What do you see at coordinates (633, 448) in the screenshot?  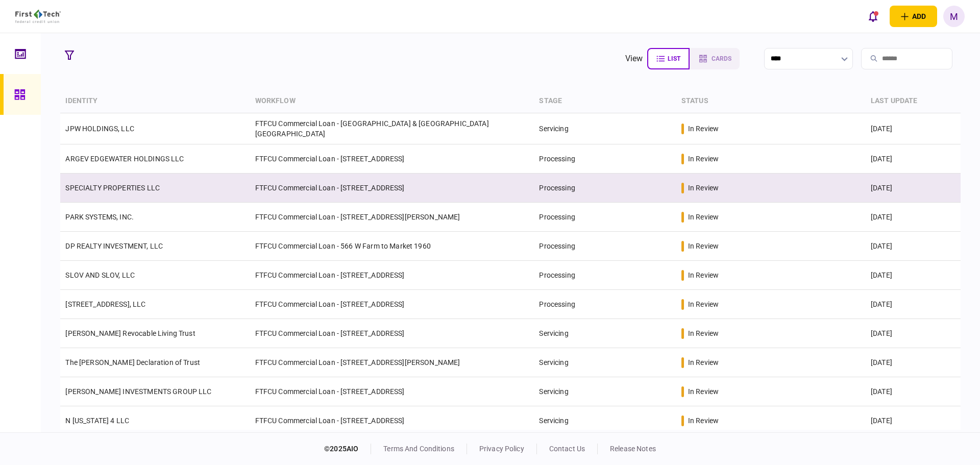 I see `a: release notes` at bounding box center [633, 448].